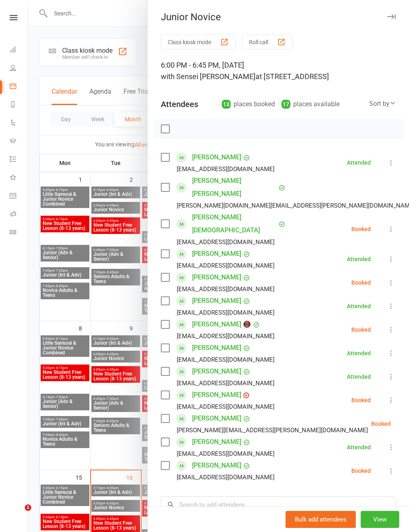 The image size is (409, 532). What do you see at coordinates (248, 104) in the screenshot?
I see `div: places booked` at bounding box center [248, 104].